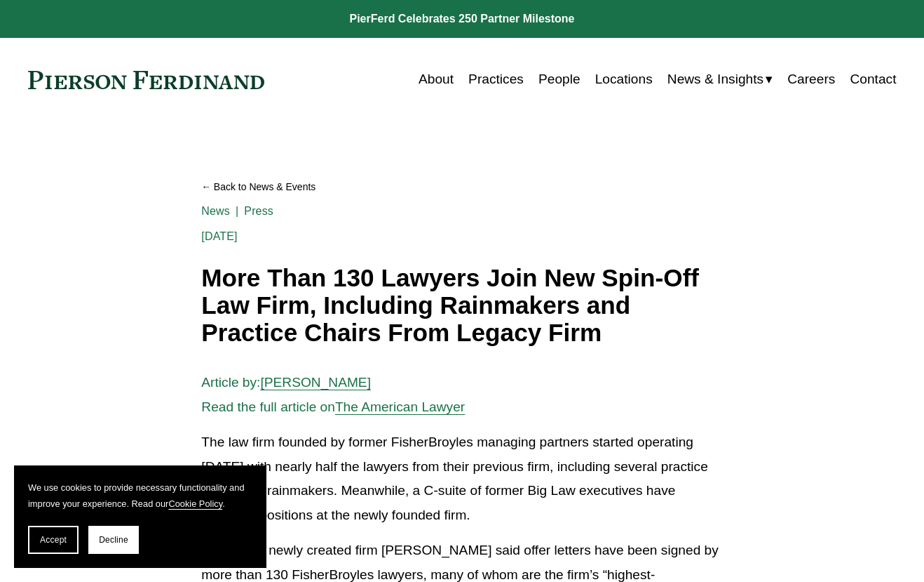 Image resolution: width=924 pixels, height=582 pixels. I want to click on button: Decline, so click(114, 540).